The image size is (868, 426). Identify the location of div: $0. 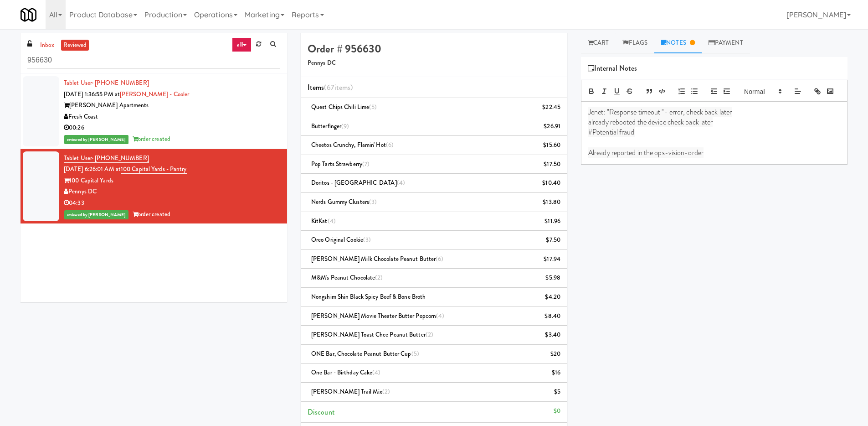
(557, 411).